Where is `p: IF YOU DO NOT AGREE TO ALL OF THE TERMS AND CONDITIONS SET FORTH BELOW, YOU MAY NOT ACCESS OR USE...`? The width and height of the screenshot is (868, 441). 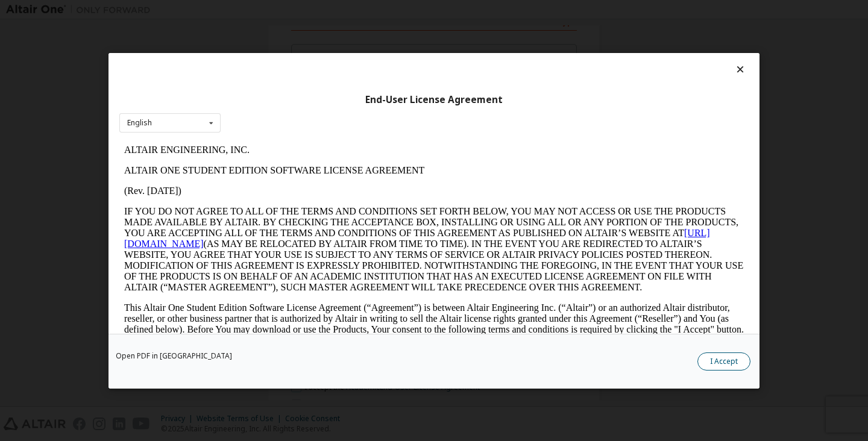 p: IF YOU DO NOT AGREE TO ALL OF THE TERMS AND CONDITIONS SET FORTH BELOW, YOU MAY NOT ACCESS OR USE... is located at coordinates (315, 110).